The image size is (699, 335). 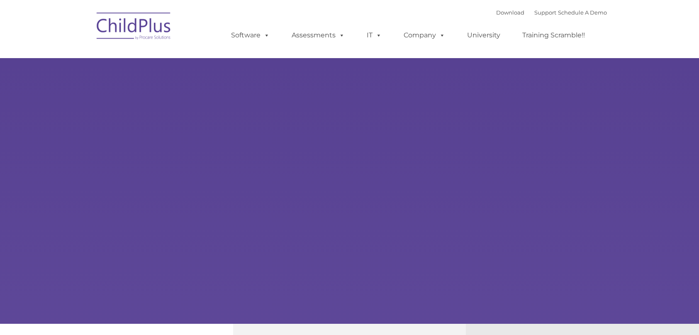 What do you see at coordinates (134, 27) in the screenshot?
I see `img: ChildPlus by Procare Solutions` at bounding box center [134, 27].